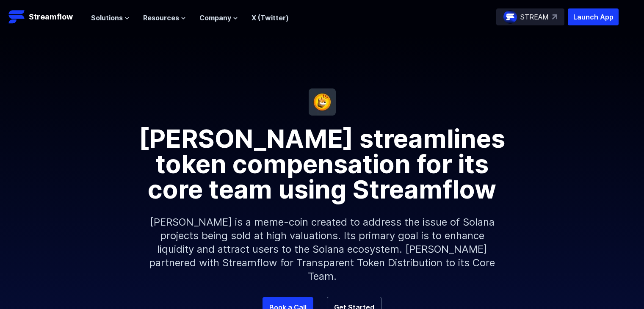 This screenshot has width=644, height=309. I want to click on span: Solutions, so click(107, 18).